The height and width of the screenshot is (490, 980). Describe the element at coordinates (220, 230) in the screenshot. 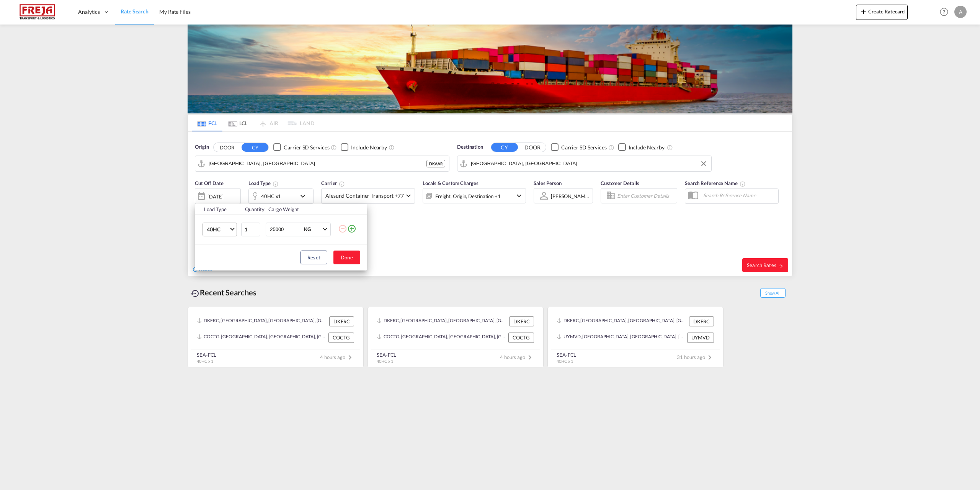

I see `md-select: Choose: 40HC` at that location.